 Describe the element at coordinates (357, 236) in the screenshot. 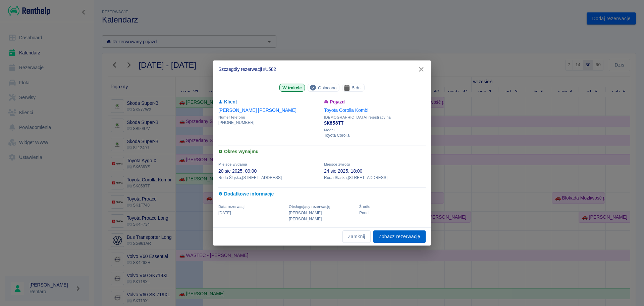

I see `button: Zamknij` at that location.